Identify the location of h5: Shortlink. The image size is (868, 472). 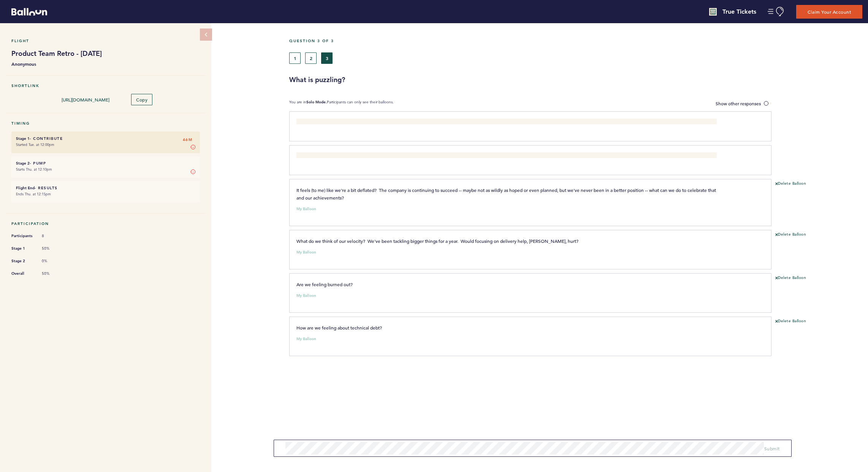
(106, 85).